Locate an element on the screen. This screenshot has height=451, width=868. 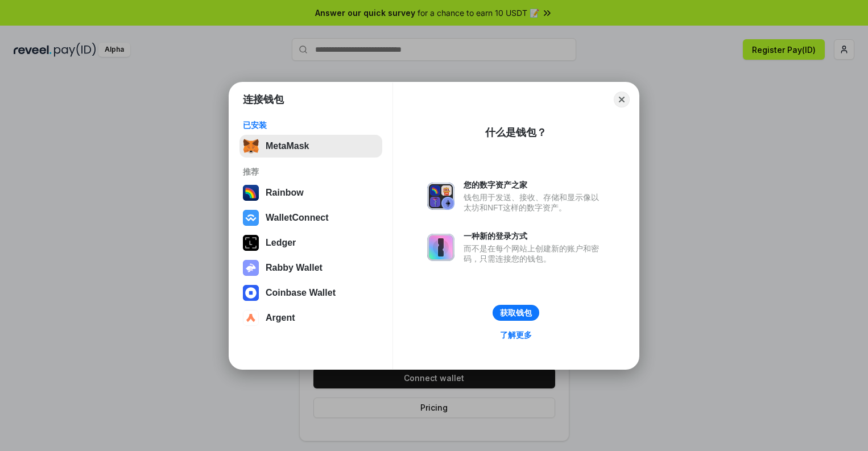
button: Close is located at coordinates (622, 99).